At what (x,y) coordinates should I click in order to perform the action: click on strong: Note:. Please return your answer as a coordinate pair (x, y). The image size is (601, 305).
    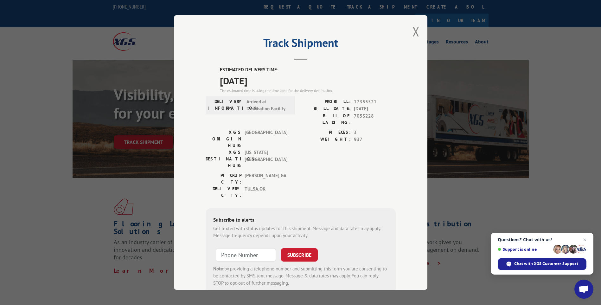
    Looking at the image, I should click on (219, 269).